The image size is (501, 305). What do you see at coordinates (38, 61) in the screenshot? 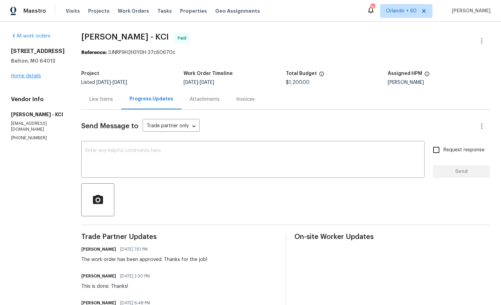
I see `h5: Belton, MO 64012` at bounding box center [38, 61].